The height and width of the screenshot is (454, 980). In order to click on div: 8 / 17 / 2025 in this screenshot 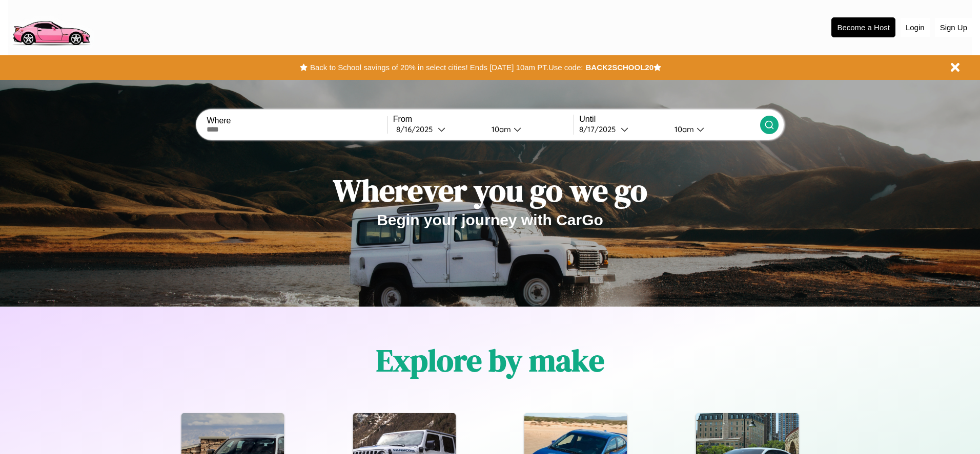, I will do `click(600, 129)`.